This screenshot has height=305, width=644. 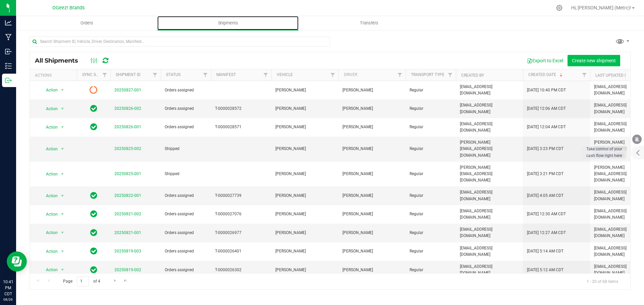 What do you see at coordinates (228, 23) in the screenshot?
I see `a: Shipments` at bounding box center [228, 23].